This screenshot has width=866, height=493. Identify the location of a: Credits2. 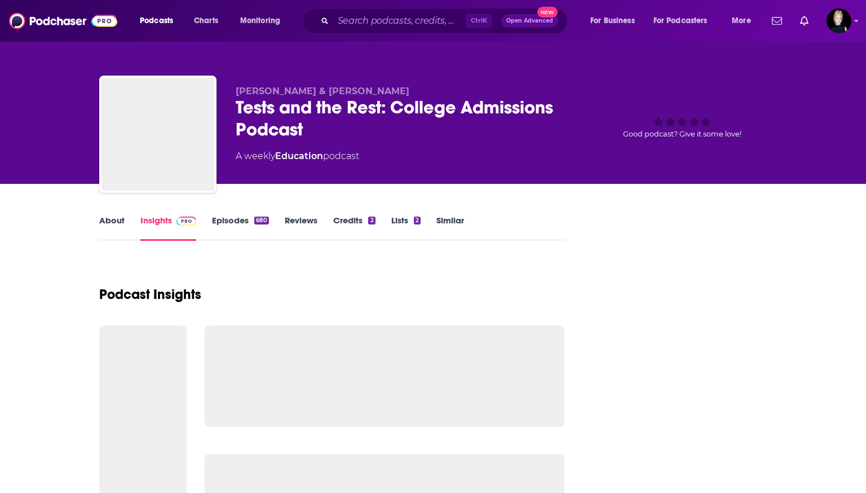
(354, 228).